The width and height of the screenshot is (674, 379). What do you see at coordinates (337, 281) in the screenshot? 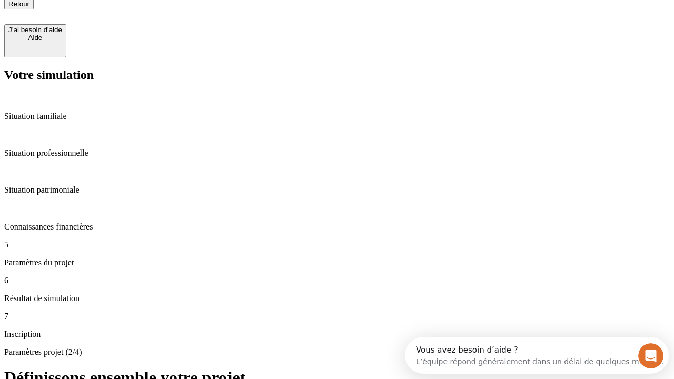
I see `p: 6` at bounding box center [337, 281].